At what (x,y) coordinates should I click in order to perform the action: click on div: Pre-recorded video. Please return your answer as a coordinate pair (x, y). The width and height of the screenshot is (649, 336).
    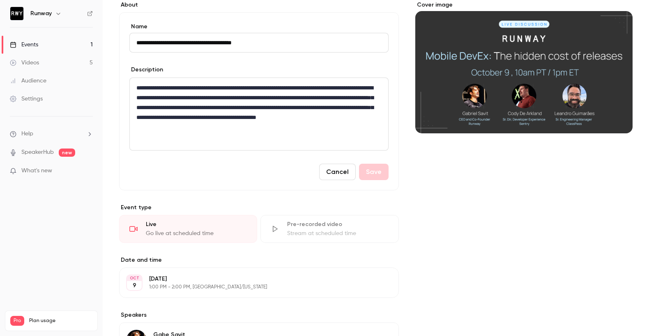
    Looking at the image, I should click on (338, 225).